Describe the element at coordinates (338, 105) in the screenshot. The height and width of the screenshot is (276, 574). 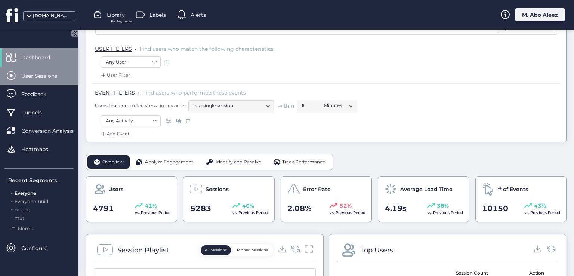
I see `nz-select-item: Minutes` at that location.